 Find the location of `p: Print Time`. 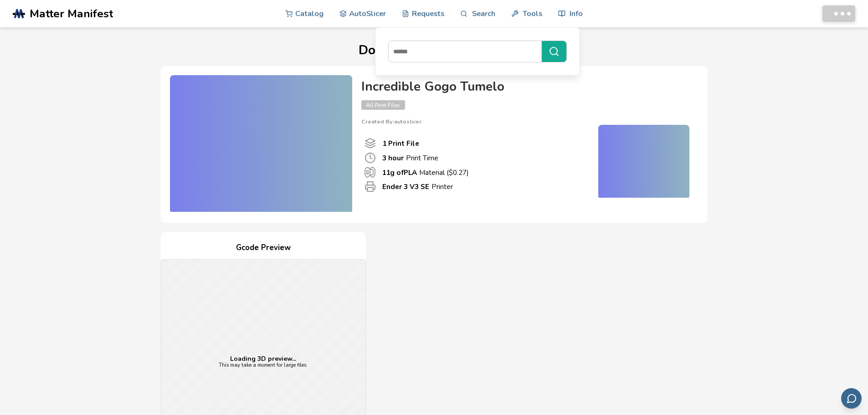

p: Print Time is located at coordinates (410, 158).